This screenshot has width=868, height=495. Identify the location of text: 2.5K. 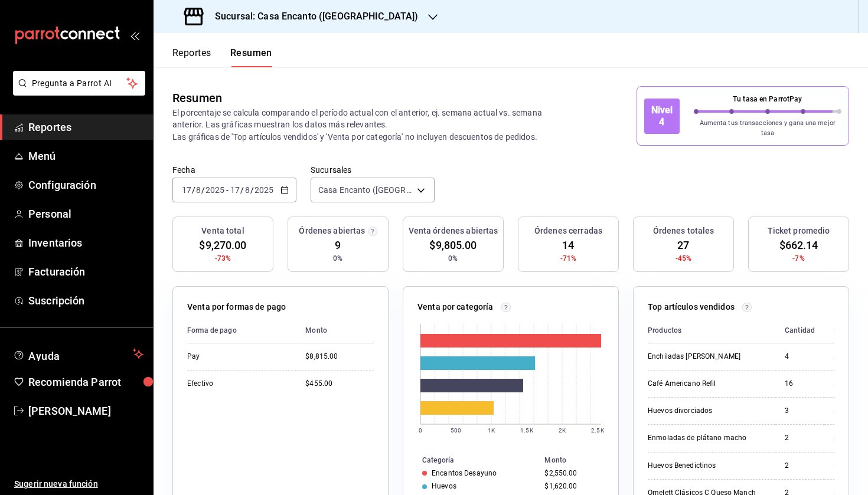
(598, 430).